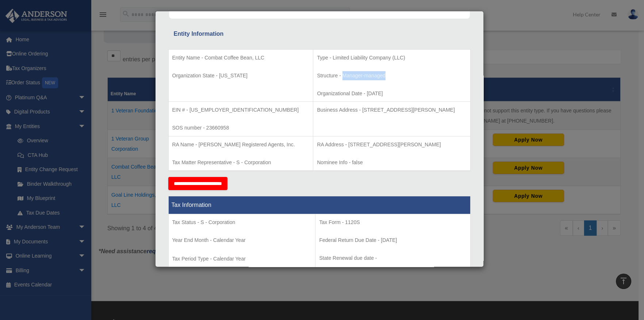  Describe the element at coordinates (242, 241) in the screenshot. I see `td: Tax Period Type - Calendar Year` at that location.